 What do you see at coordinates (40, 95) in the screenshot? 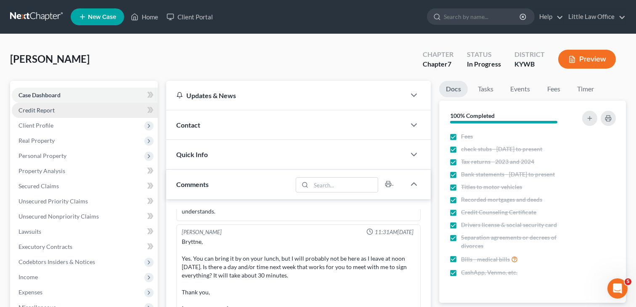
I see `span: Case Dashboard` at bounding box center [40, 95].